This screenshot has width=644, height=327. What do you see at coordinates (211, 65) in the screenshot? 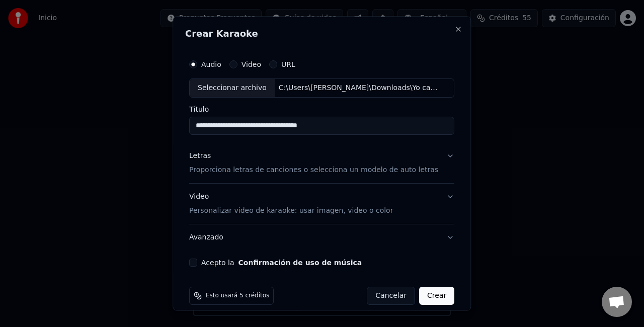
I see `label: Audio` at bounding box center [211, 65].